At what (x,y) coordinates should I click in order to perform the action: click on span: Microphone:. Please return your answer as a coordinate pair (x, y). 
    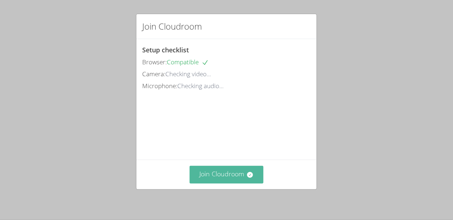
    Looking at the image, I should click on (160, 86).